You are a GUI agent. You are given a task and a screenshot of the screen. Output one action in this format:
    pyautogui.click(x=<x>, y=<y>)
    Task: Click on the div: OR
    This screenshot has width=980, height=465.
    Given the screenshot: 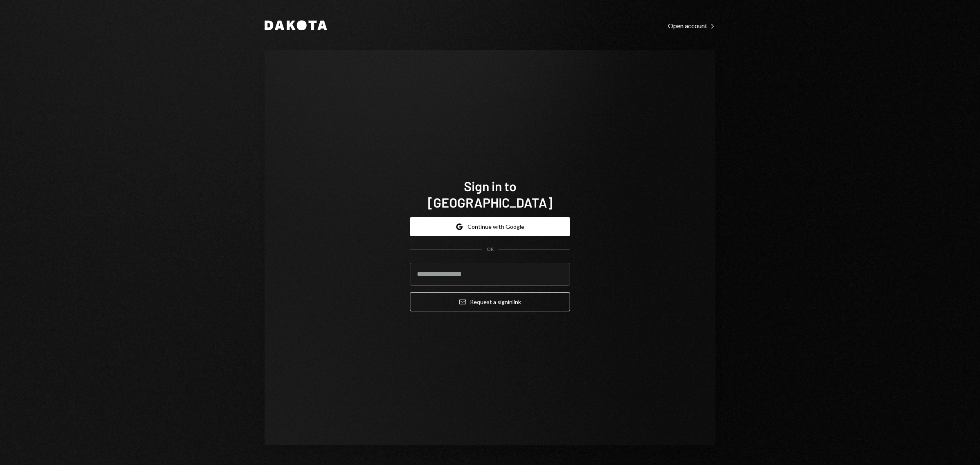 What is the action you would take?
    pyautogui.click(x=490, y=249)
    